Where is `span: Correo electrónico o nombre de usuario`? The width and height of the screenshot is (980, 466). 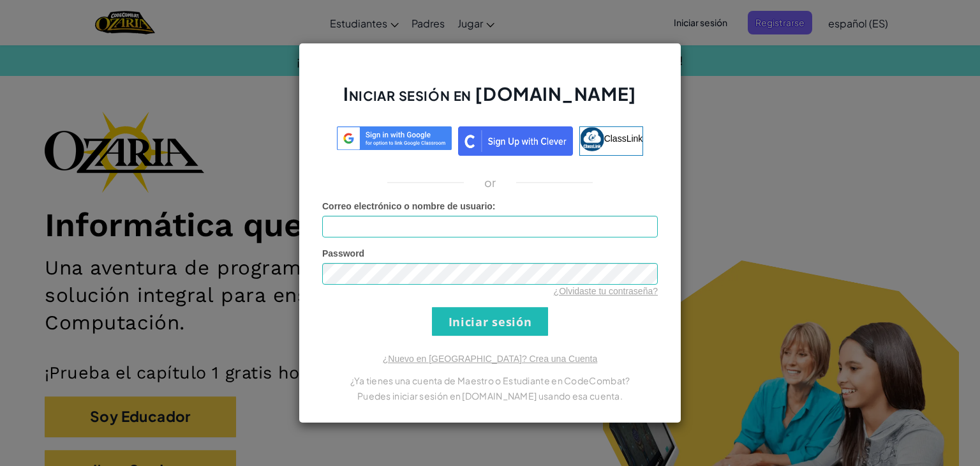
span: Correo electrónico o nombre de usuario is located at coordinates (407, 206).